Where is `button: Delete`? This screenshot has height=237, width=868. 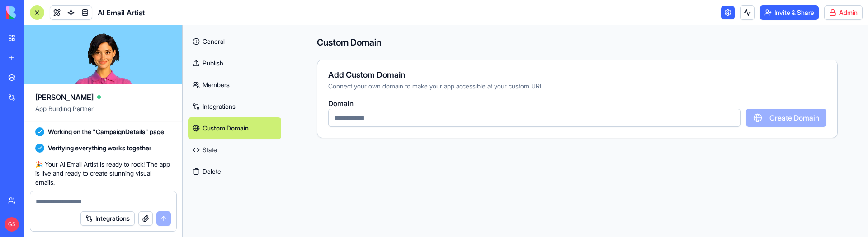
button: Delete is located at coordinates (234, 172).